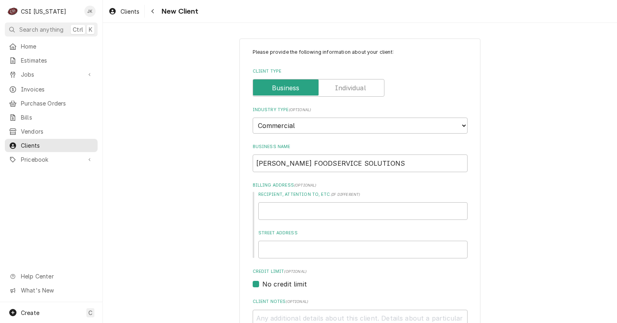  Describe the element at coordinates (362, 233) in the screenshot. I see `label: Street Address` at that location.